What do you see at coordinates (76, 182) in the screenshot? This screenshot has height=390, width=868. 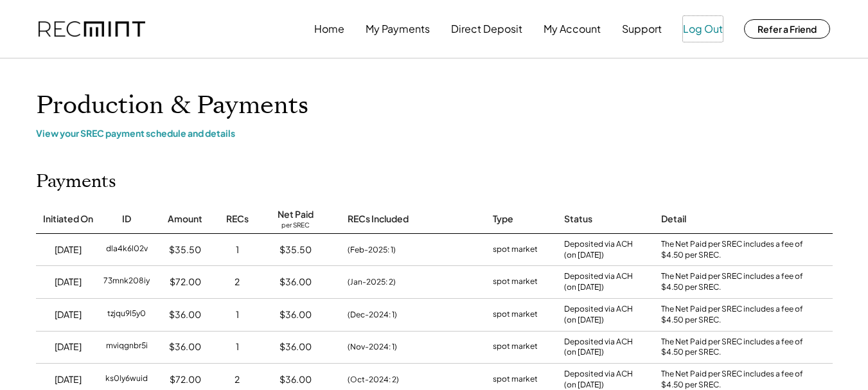 I see `h2: Payments` at bounding box center [76, 182].